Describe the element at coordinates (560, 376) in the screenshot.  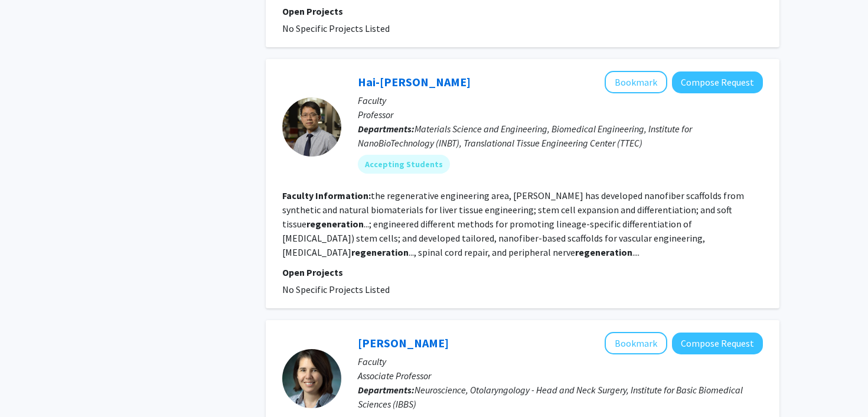
I see `p: Associate Professor` at that location.